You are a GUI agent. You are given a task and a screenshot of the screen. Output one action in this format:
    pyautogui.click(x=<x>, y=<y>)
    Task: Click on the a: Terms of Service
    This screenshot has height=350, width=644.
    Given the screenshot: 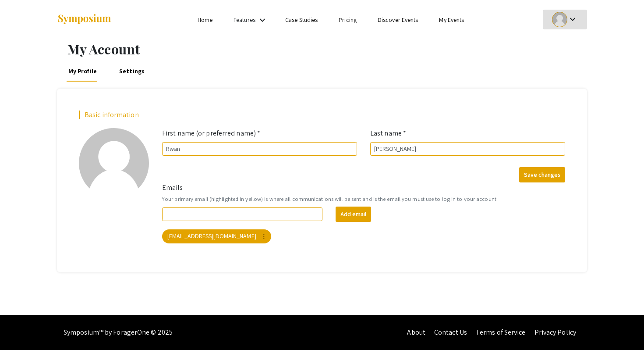 What is the action you would take?
    pyautogui.click(x=501, y=332)
    